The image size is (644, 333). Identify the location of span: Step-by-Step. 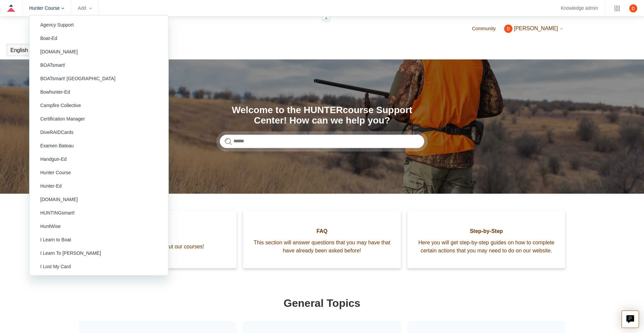
(486, 231).